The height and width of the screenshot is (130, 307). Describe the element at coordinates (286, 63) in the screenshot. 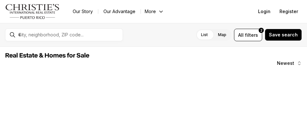

I see `span: Newest` at that location.